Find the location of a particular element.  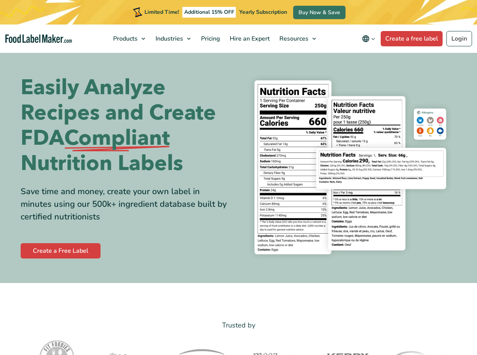

a: Hire an Expert is located at coordinates (249, 39).